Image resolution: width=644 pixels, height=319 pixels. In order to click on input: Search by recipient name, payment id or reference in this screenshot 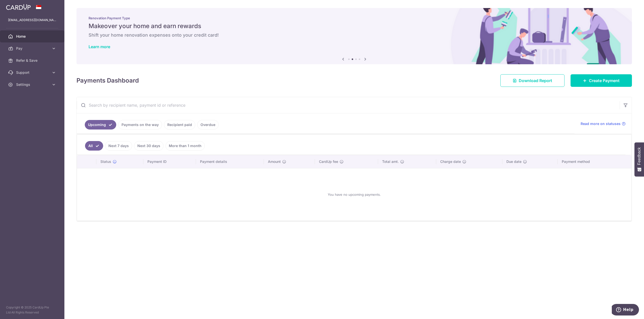, I will do `click(348, 105)`.